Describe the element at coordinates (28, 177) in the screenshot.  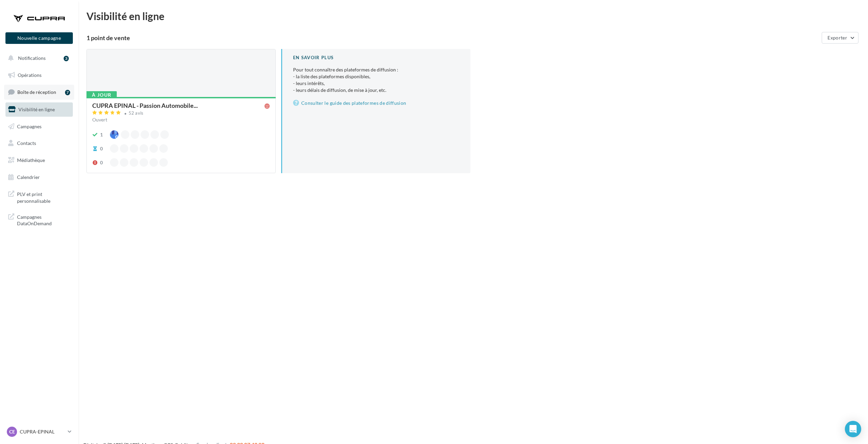
I see `span: Calendrier` at that location.